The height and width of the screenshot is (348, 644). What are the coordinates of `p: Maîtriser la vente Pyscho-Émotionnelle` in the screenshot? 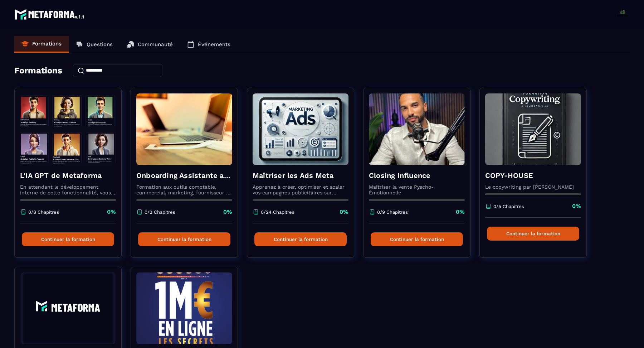 It's located at (417, 190).